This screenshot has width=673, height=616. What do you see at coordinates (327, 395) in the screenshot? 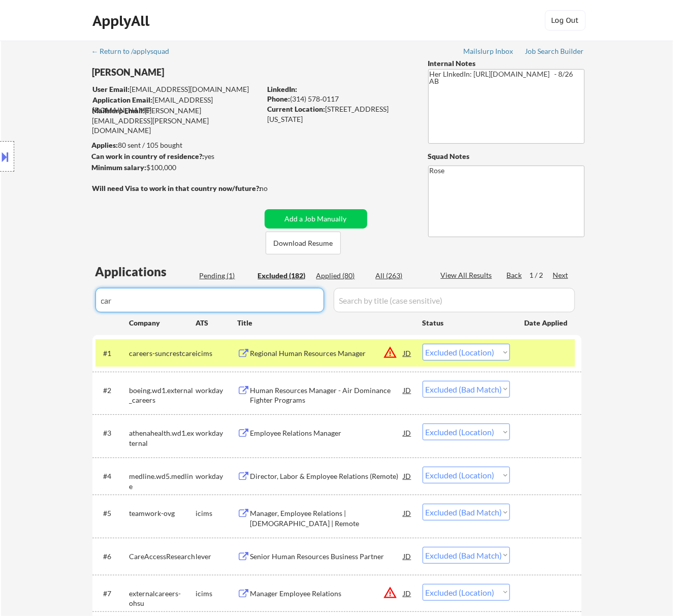
I see `div: Human Resources Manager - Air Dominance Fighter Programs` at bounding box center [327, 395].